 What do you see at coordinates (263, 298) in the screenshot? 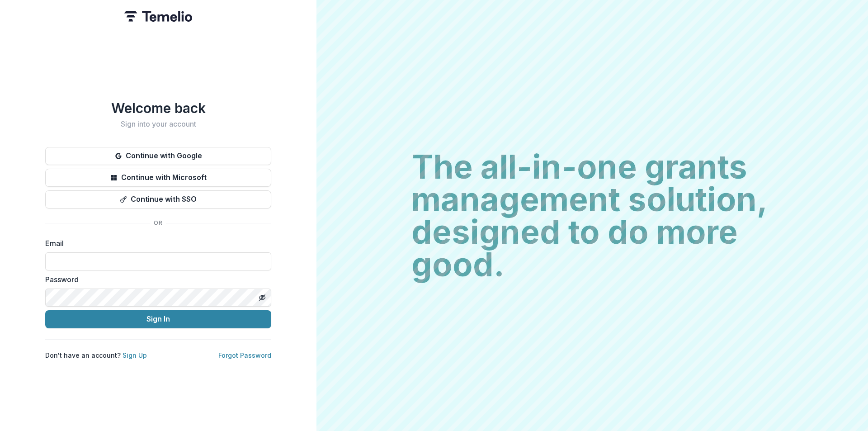
I see `button: Toggle password visibility` at bounding box center [263, 298].